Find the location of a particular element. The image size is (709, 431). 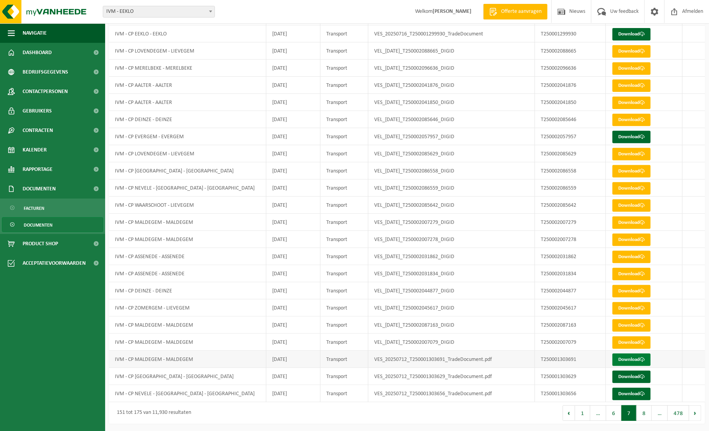

td: T250002085646 is located at coordinates (571, 120).